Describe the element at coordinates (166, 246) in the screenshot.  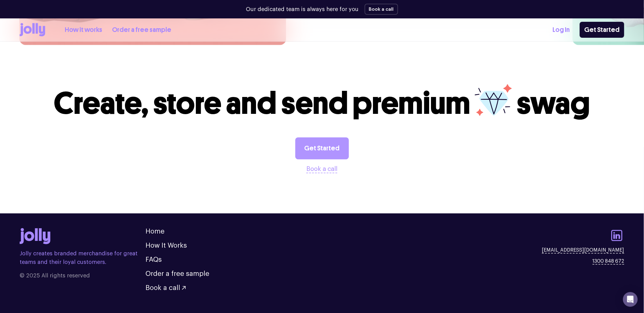
I see `a: How It Works` at that location.